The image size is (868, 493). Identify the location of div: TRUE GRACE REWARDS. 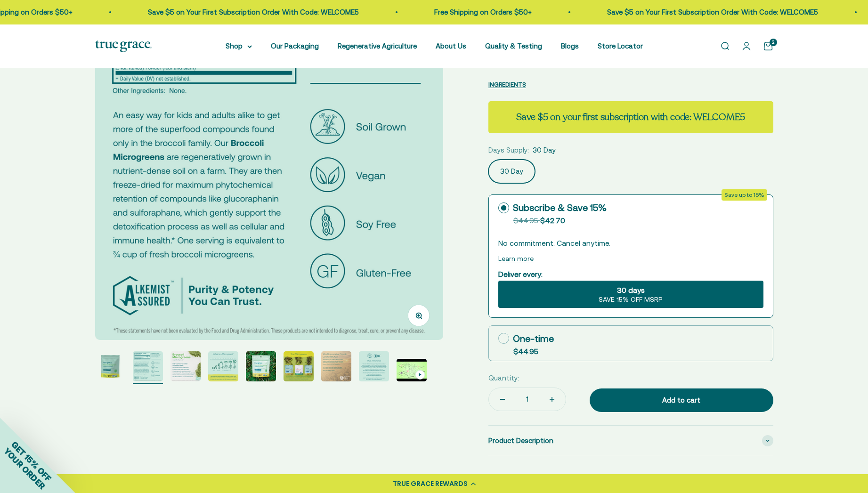
(430, 483).